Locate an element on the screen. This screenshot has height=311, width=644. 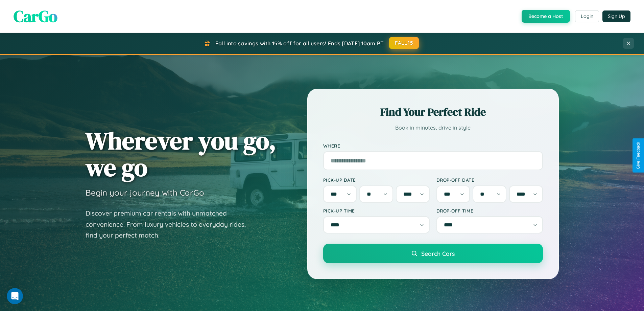
p: Discover premium car rentals with unmatched convenience. From luxury vehicles to everyday rides, ... is located at coordinates (170, 225).